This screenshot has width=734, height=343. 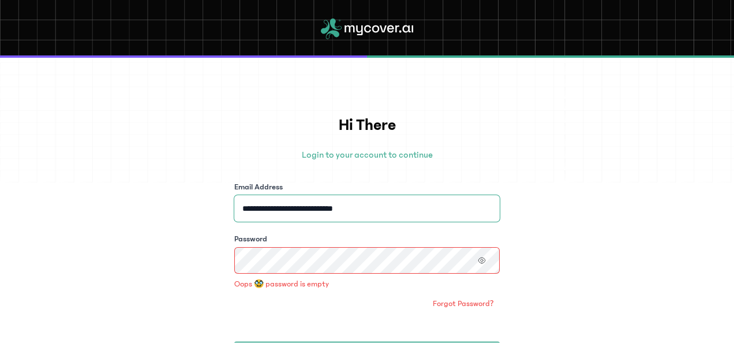 What do you see at coordinates (250, 239) in the screenshot?
I see `label: Password` at bounding box center [250, 239].